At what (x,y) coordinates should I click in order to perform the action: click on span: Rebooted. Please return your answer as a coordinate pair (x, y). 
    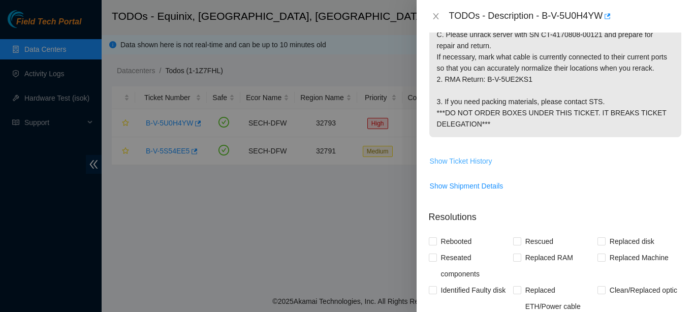
    Looking at the image, I should click on (456, 241).